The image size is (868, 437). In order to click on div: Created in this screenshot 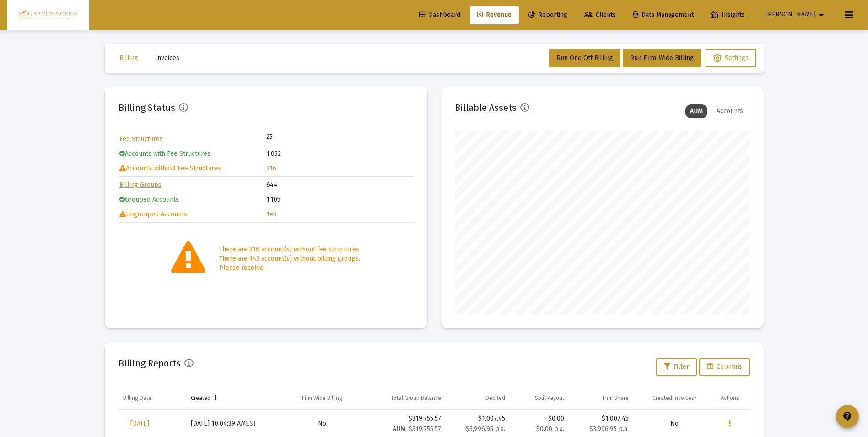, I will do `click(200, 398)`.